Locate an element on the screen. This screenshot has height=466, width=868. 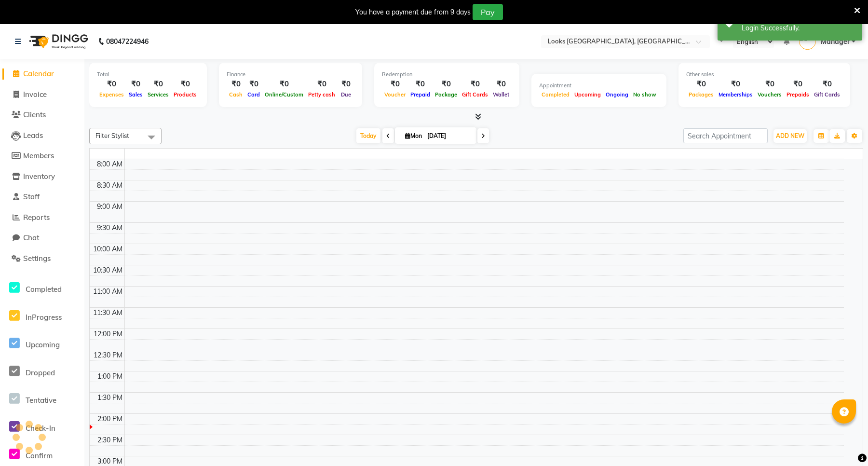
span: Staff is located at coordinates (31, 196).